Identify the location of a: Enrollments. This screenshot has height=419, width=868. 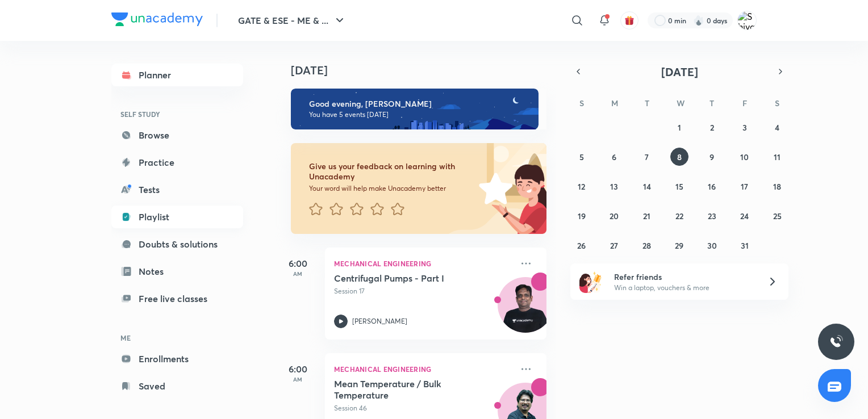
(177, 359).